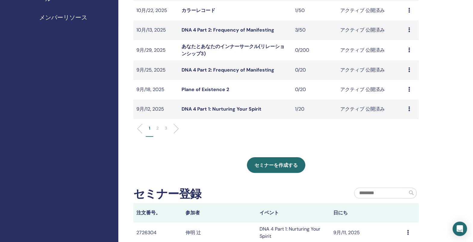 The height and width of the screenshot is (242, 473). Describe the element at coordinates (158, 213) in the screenshot. I see `th: 注文番号。` at that location.